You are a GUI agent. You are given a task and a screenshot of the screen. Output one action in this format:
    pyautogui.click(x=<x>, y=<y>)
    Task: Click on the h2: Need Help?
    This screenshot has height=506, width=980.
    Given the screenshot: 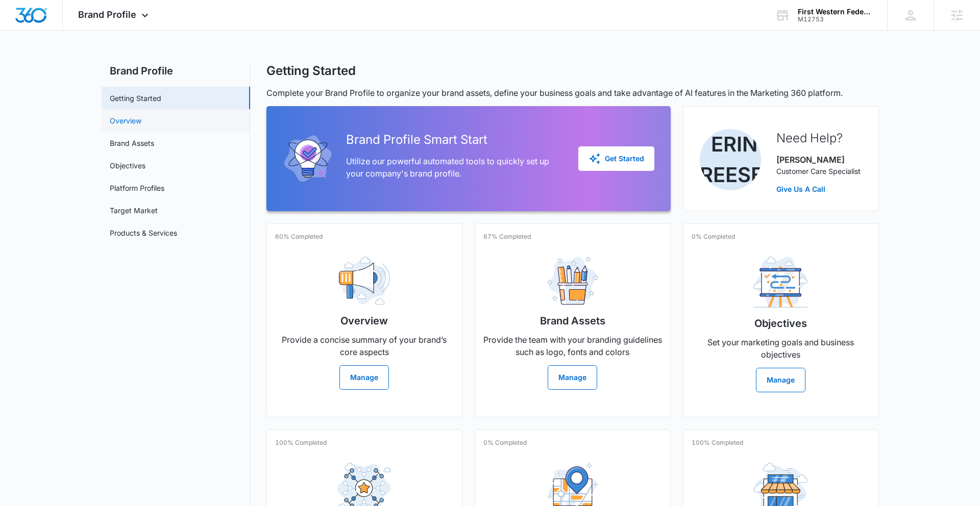 What is the action you would take?
    pyautogui.click(x=818, y=138)
    